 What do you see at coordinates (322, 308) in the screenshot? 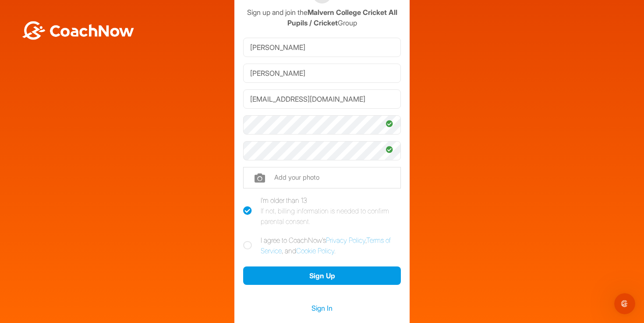
I see `a: Sign In` at bounding box center [322, 308].